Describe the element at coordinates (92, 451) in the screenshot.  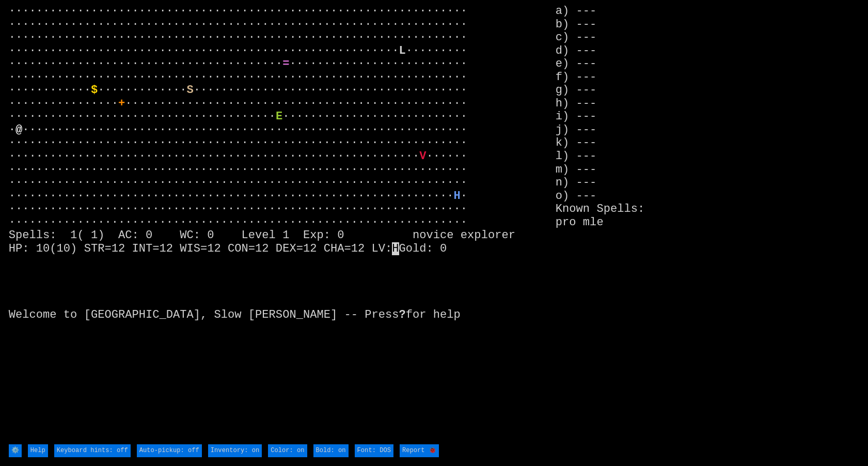
I see `input: Keyboard hints: off` at that location.